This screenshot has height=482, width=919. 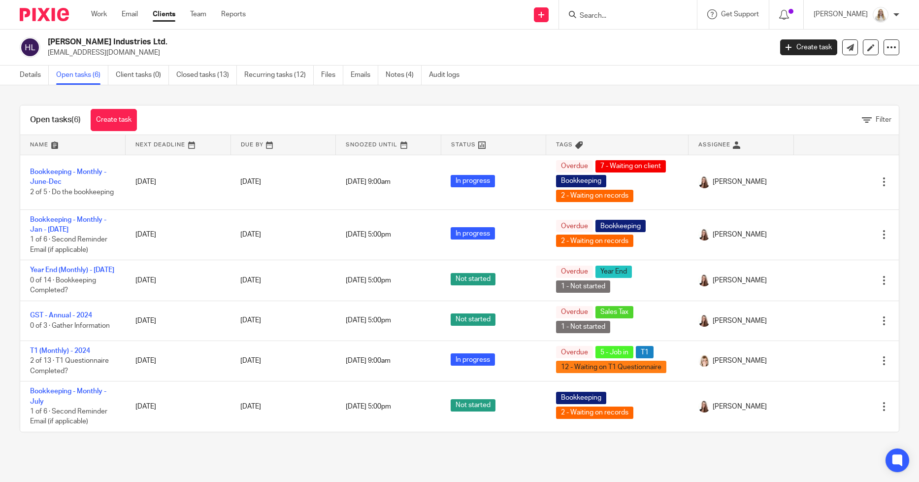 What do you see at coordinates (614, 312) in the screenshot?
I see `span: Sales Tax` at bounding box center [614, 312].